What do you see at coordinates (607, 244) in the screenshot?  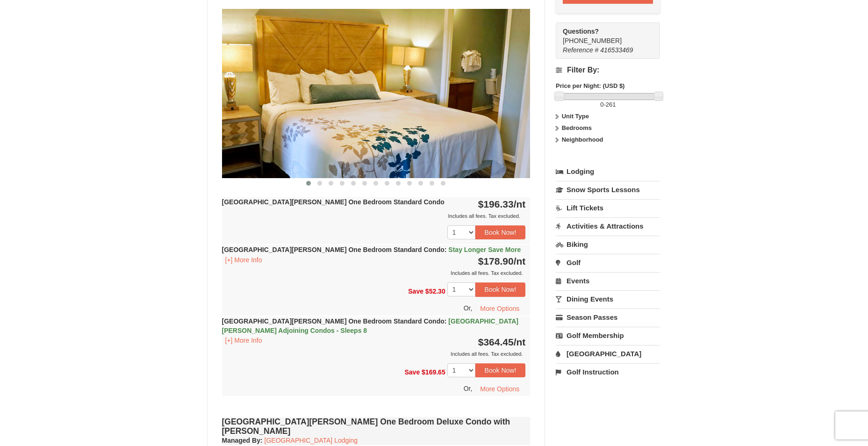 I see `a: Biking` at bounding box center [607, 244].